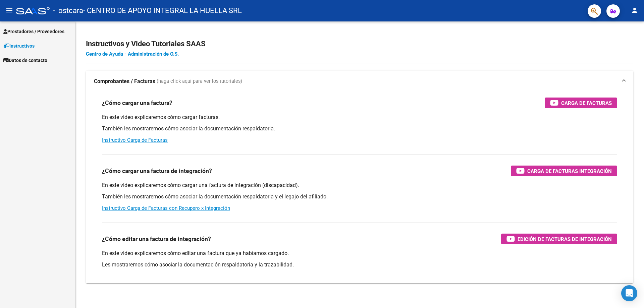  I want to click on span: Prestadores / Proveedores, so click(34, 31).